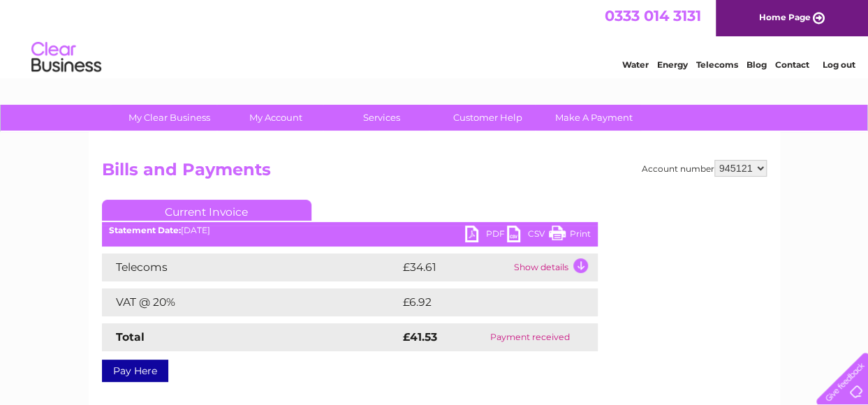 The image size is (868, 405). Describe the element at coordinates (207, 210) in the screenshot. I see `a: Current Invoice` at that location.